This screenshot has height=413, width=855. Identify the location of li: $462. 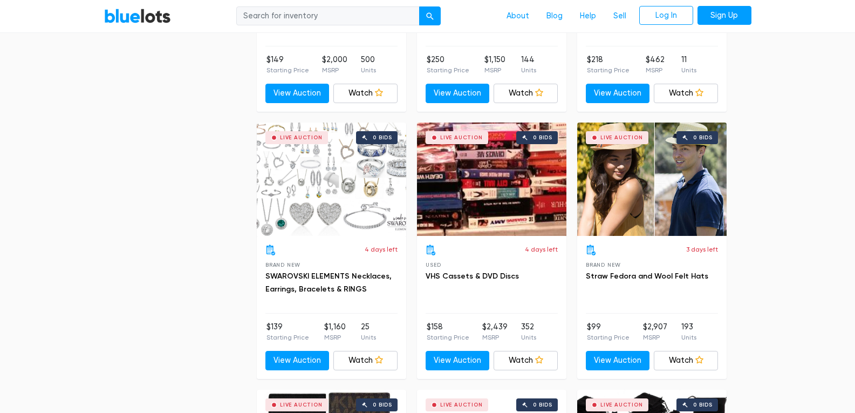
(655, 65).